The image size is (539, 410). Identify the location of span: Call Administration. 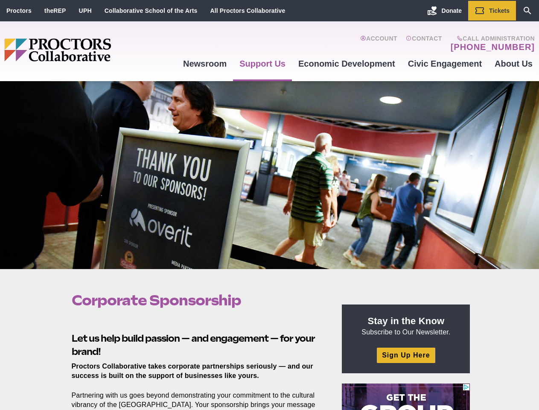
(491, 38).